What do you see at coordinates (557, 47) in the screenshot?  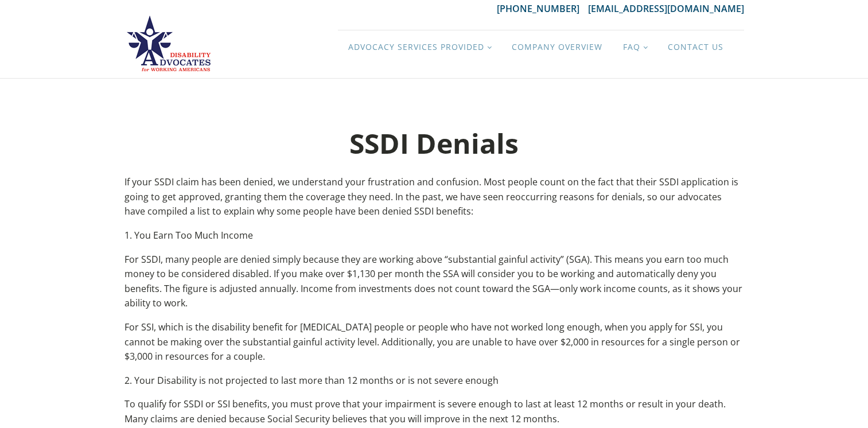 I see `a: Company Overview` at bounding box center [557, 47].